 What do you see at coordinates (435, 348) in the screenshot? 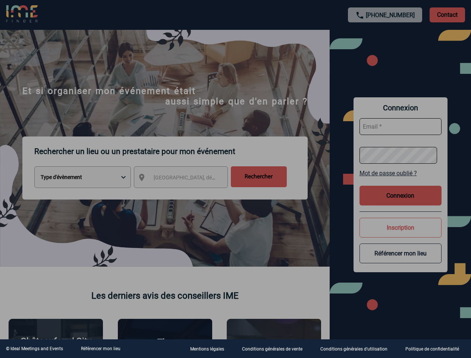
I see `a: Politique de confidentialité` at bounding box center [435, 348].